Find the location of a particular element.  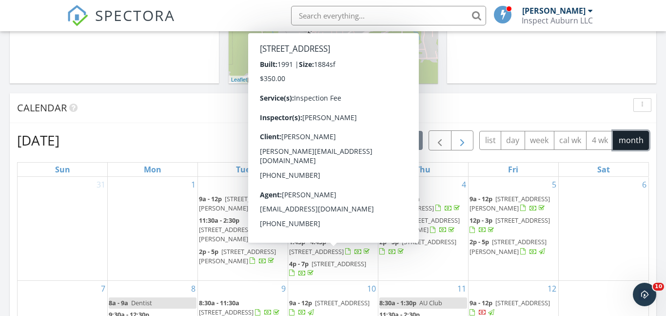

a: Thursday is located at coordinates (423, 169).